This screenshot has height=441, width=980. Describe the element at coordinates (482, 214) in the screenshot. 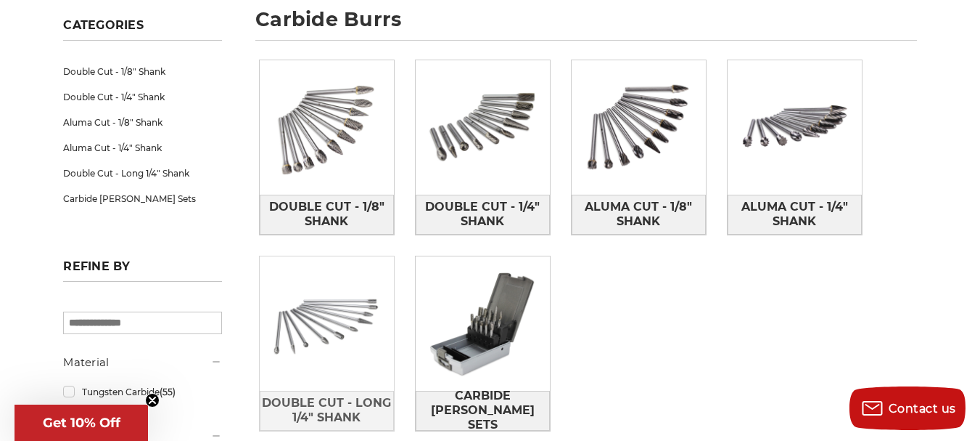

I see `span: Double Cut - 1/4" Shank` at that location.